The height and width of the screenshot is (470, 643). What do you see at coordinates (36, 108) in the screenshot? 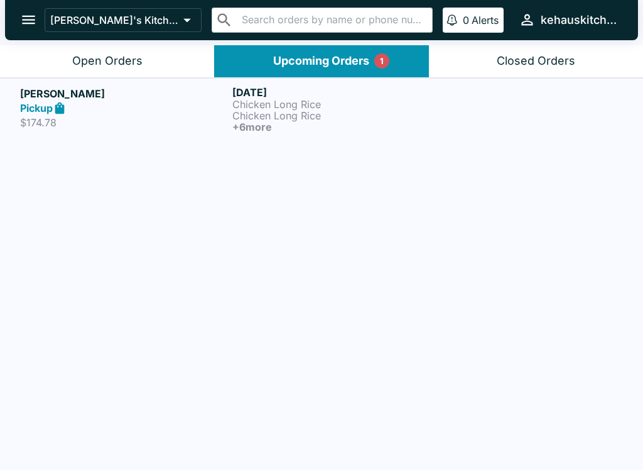
I see `strong: Pickup` at bounding box center [36, 108].